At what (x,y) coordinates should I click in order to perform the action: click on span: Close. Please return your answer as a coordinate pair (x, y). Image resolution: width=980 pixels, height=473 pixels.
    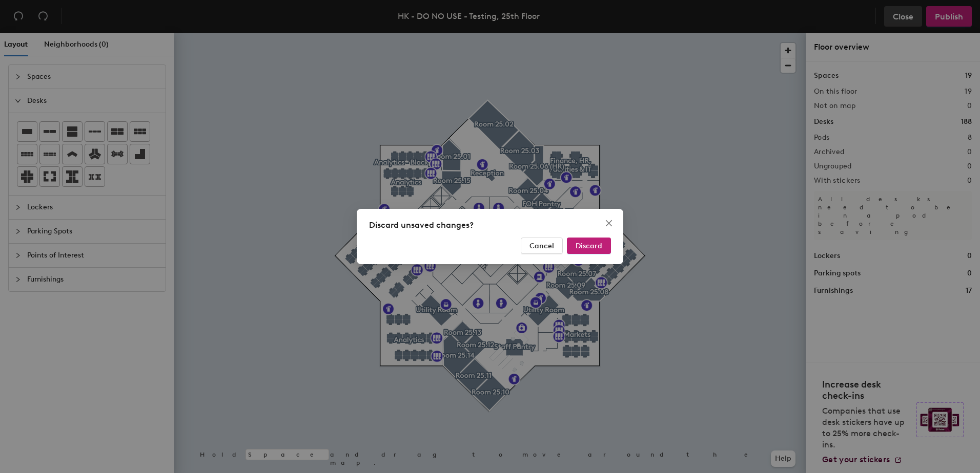
    Looking at the image, I should click on (609, 223).